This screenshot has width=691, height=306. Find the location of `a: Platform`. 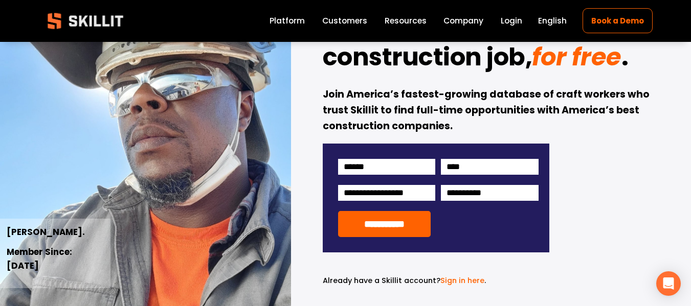

a: Platform is located at coordinates (287, 21).